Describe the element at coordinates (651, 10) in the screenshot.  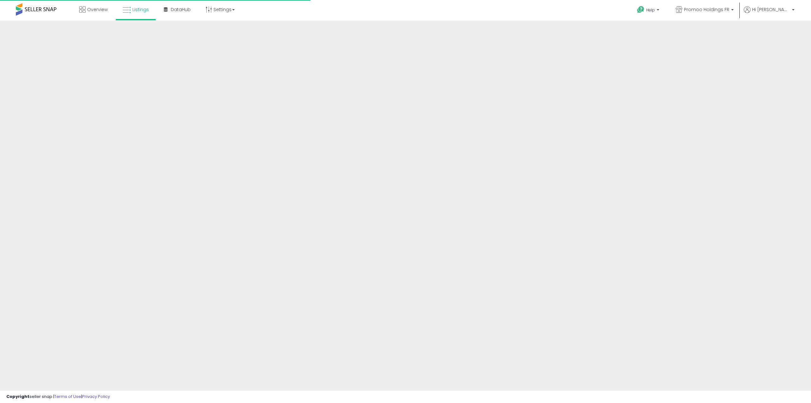
I see `span: Help` at that location.